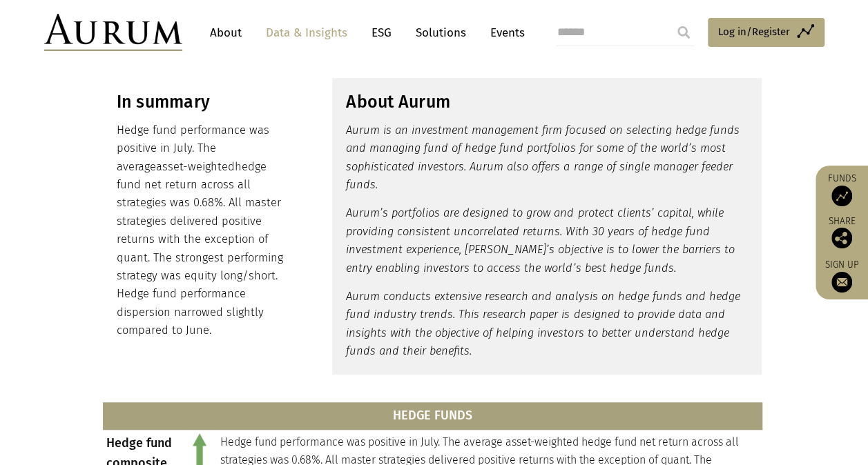  I want to click on th: HEDGE FUNDS, so click(432, 416).